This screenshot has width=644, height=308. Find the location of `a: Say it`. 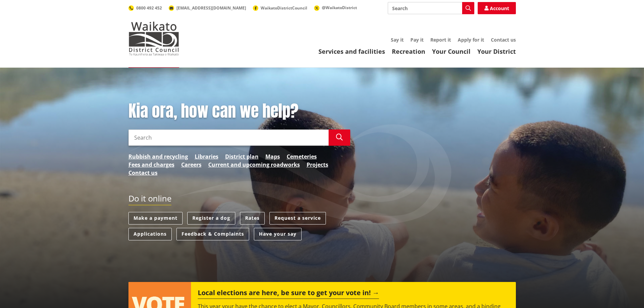

a: Say it is located at coordinates (397, 40).